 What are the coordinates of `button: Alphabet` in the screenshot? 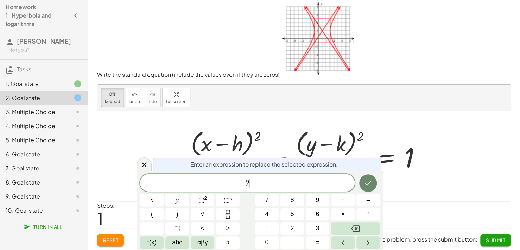 It's located at (177, 242).